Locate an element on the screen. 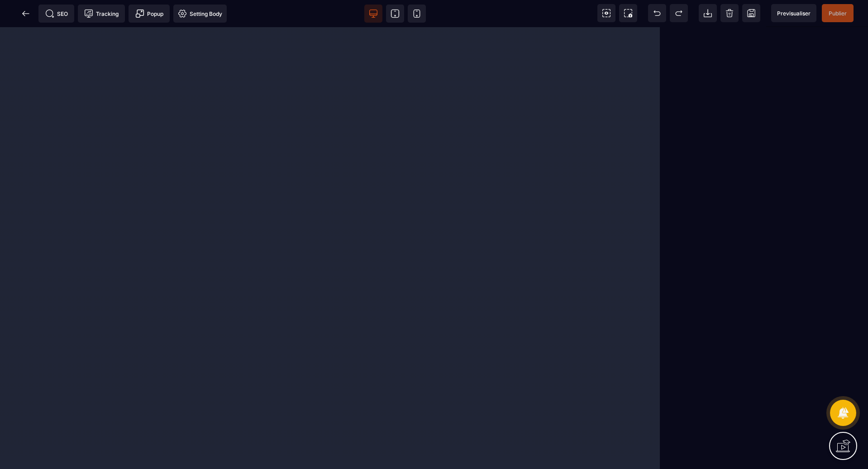 The image size is (868, 469). span: Previsualiser is located at coordinates (794, 13).